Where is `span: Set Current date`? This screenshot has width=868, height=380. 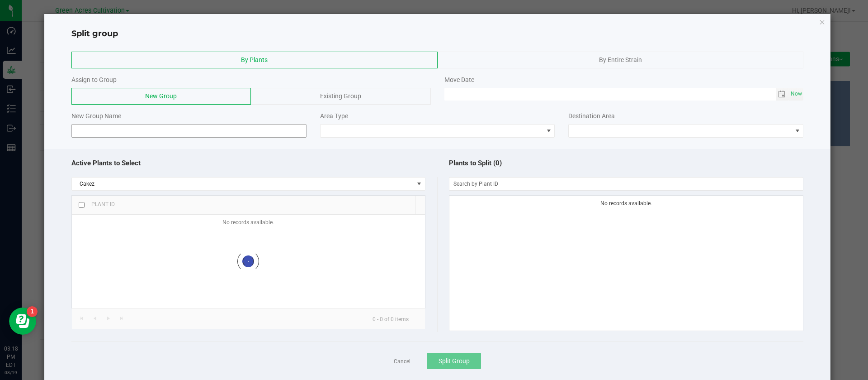 span: Set Current date is located at coordinates (796, 94).